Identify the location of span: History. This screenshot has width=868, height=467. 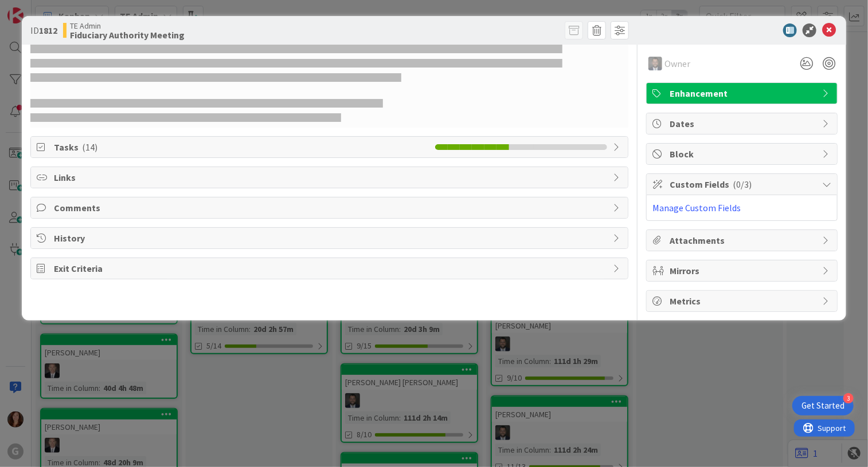
(330, 238).